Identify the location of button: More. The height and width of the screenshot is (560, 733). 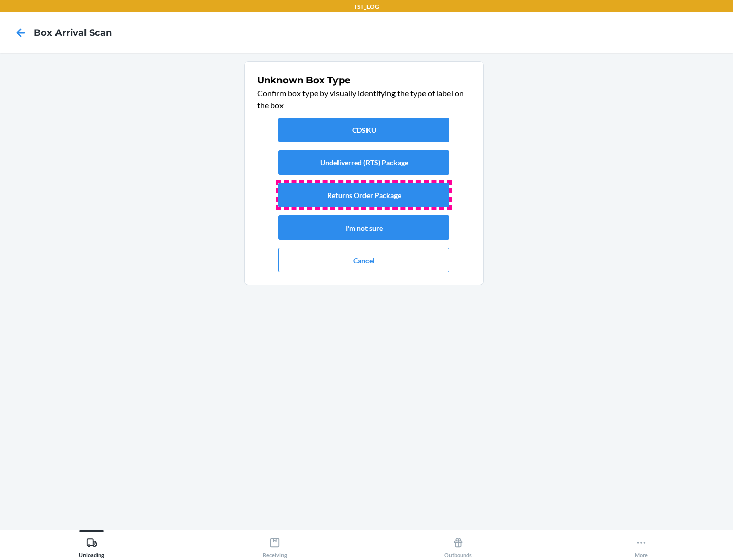
(641, 544).